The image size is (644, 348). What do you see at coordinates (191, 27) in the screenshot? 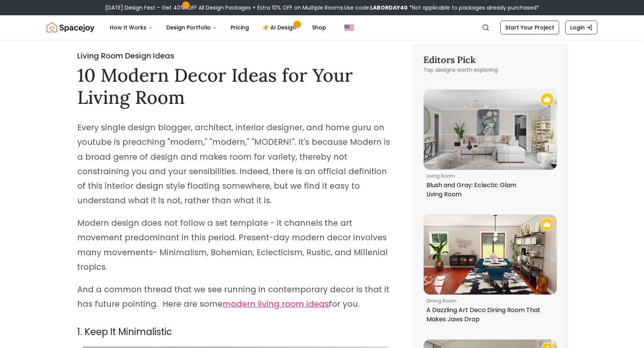
I see `button: Design Portfolio` at bounding box center [191, 27].